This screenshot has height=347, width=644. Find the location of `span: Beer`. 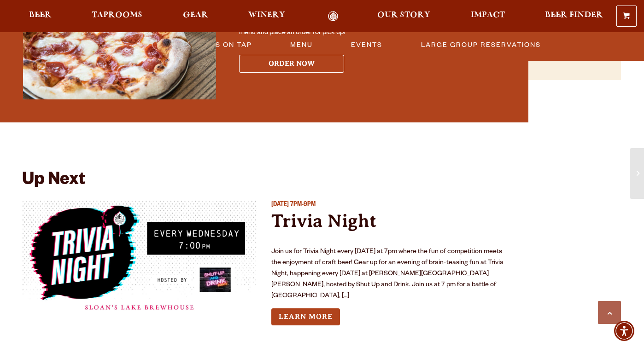

span: Beer is located at coordinates (40, 15).